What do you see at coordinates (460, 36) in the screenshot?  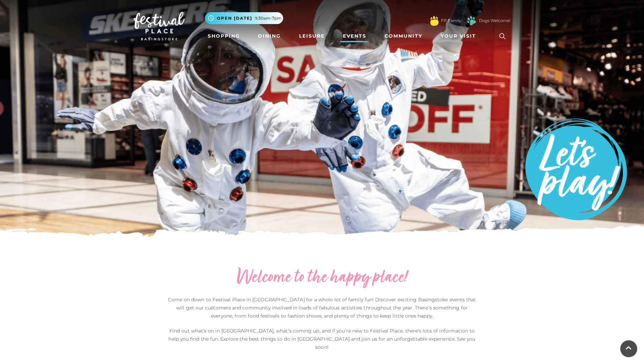 I see `a: Your Visit` at bounding box center [460, 36].